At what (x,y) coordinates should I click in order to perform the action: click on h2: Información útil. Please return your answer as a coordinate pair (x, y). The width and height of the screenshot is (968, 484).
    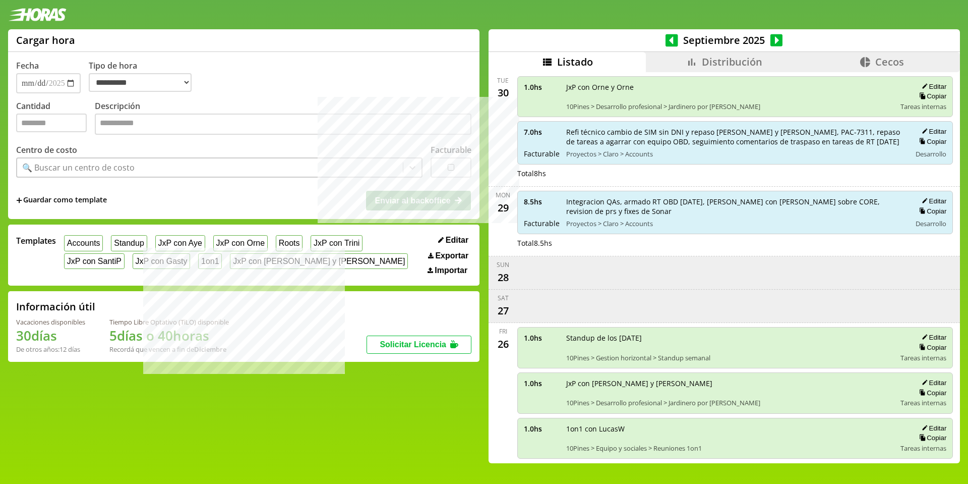
    Looking at the image, I should click on (55, 306).